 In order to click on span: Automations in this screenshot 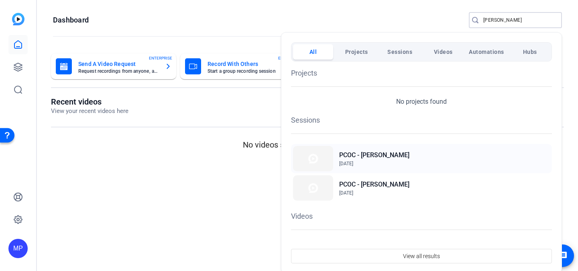, I will do `click(487, 52)`.